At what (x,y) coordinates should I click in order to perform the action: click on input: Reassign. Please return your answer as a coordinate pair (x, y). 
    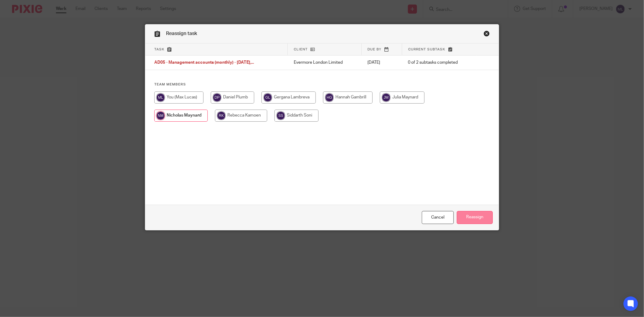
    Looking at the image, I should click on (475, 217).